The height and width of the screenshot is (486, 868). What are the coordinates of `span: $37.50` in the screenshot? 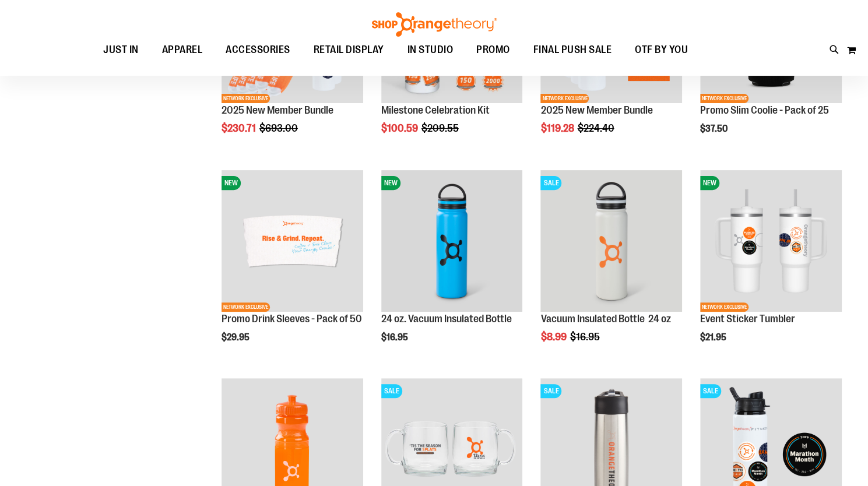 It's located at (715, 128).